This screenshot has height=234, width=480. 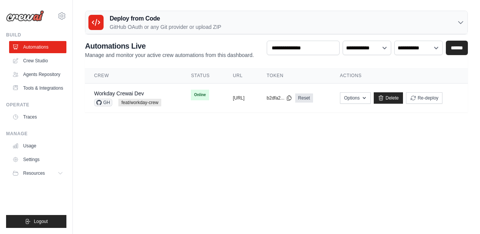 What do you see at coordinates (165, 19) in the screenshot?
I see `h3: Deploy from Code` at bounding box center [165, 19].